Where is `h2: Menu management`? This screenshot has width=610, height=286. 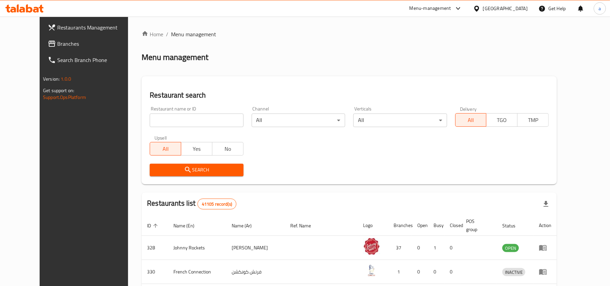
h2: Menu management is located at coordinates (175, 57).